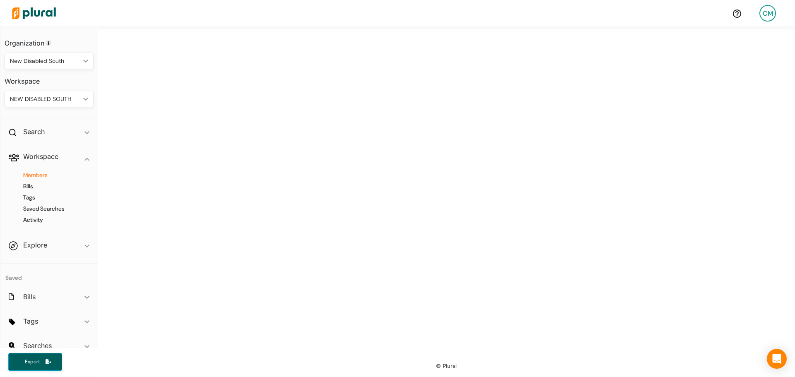 Image resolution: width=795 pixels, height=377 pixels. Describe the element at coordinates (51, 175) in the screenshot. I see `h4: Members` at that location.